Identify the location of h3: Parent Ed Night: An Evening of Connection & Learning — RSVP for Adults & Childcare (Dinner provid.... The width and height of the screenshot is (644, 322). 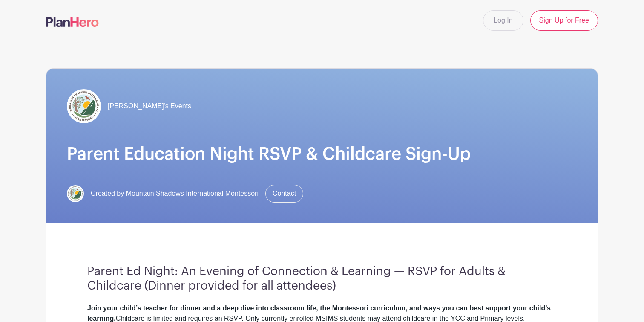
(322, 279).